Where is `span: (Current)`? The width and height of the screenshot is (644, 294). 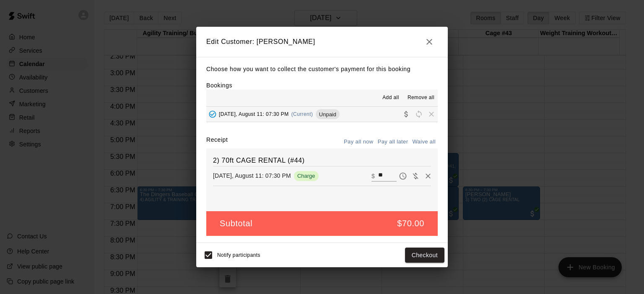
span: (Current) is located at coordinates (302, 114).